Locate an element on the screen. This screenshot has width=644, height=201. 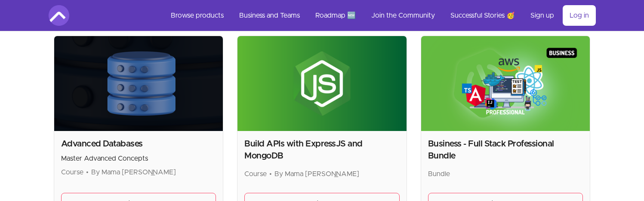
a: Sign up is located at coordinates (542, 15).